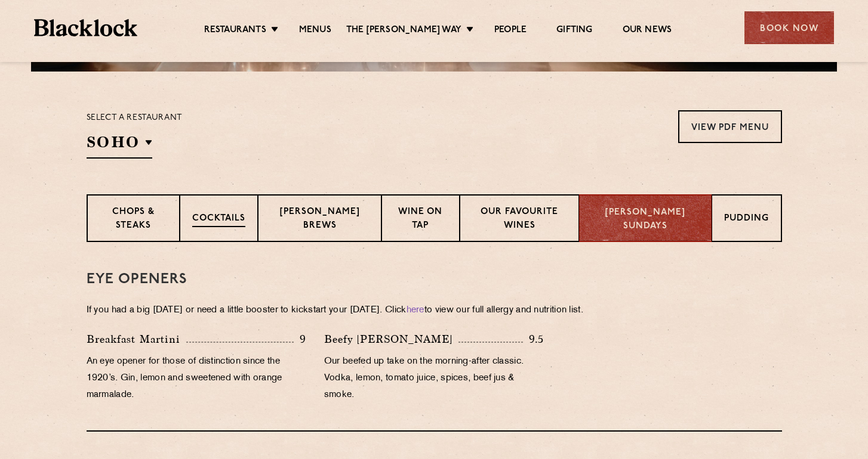 The width and height of the screenshot is (868, 459). Describe the element at coordinates (434, 279) in the screenshot. I see `h3: Eye openers` at that location.